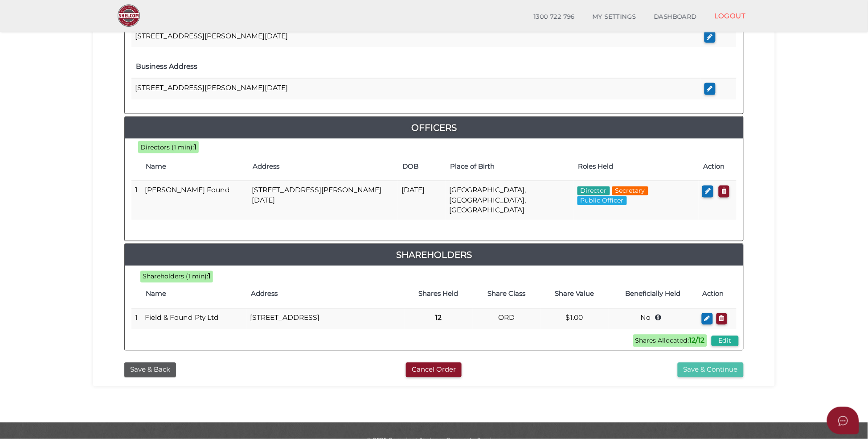 This screenshot has height=439, width=868. I want to click on h4: Share Value, so click(574, 294).